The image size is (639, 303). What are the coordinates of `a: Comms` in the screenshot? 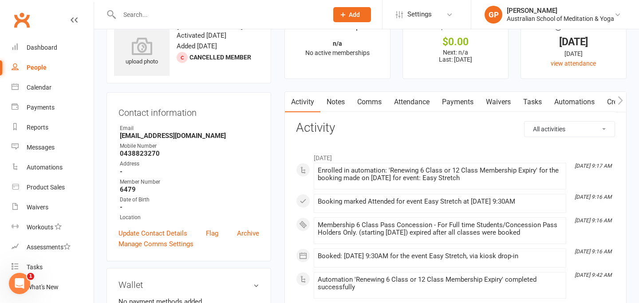 It's located at (369, 102).